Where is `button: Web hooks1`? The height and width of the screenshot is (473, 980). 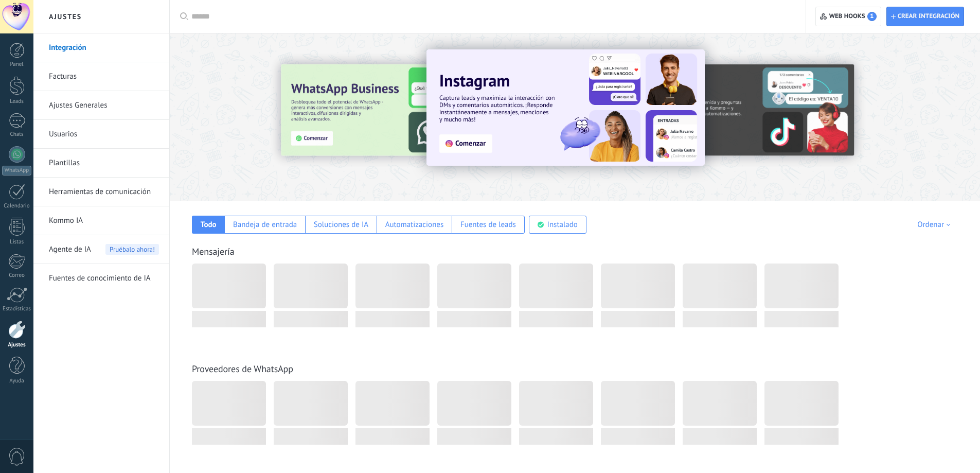
button: Web hooks1 is located at coordinates (848, 16).